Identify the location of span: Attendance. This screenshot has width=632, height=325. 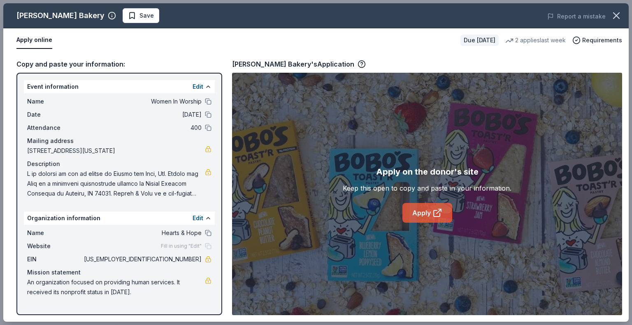
(55, 128).